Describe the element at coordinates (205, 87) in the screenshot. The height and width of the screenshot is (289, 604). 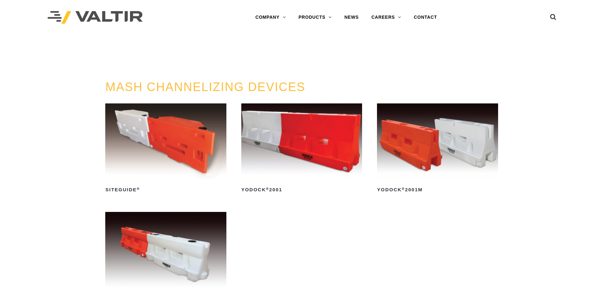
I see `a: MASH CHANNELIZING DEVICES` at that location.